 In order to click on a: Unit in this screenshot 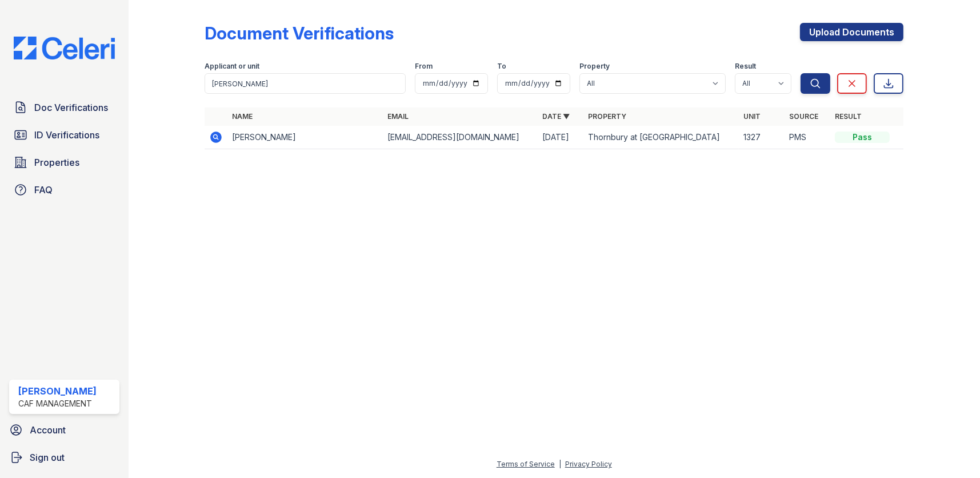, I will do `click(752, 116)`.